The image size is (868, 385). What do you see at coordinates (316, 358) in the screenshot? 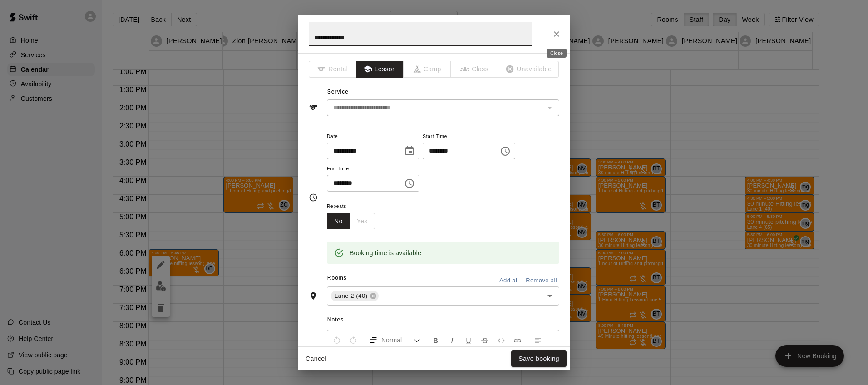
I see `button: Cancel` at bounding box center [316, 358].